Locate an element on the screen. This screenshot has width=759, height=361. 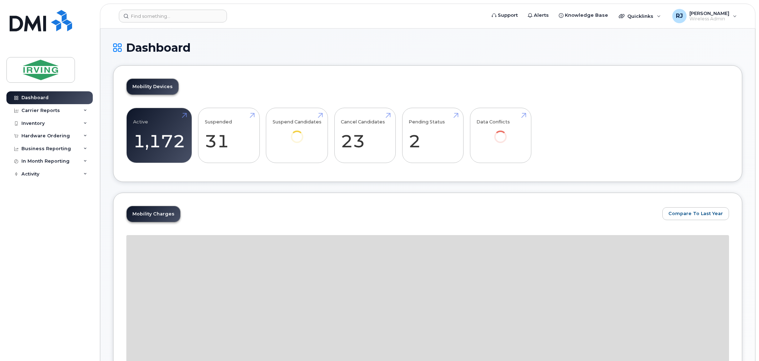
a: Suspend Candidates is located at coordinates (297, 132).